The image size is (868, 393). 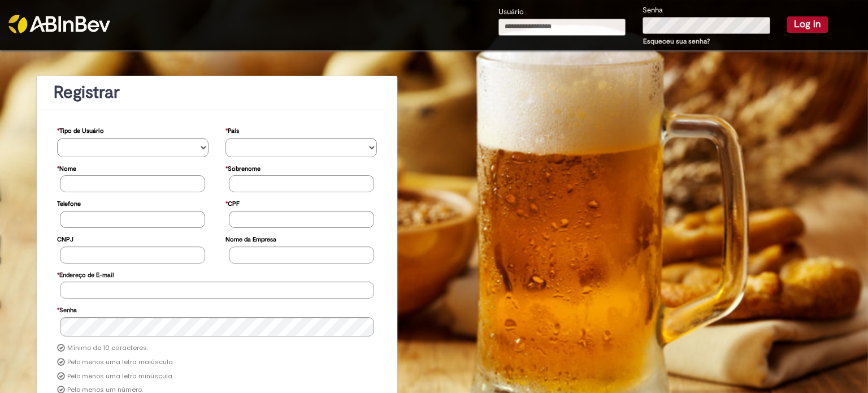 What do you see at coordinates (232, 203) in the screenshot?
I see `label: CPF` at bounding box center [232, 203].